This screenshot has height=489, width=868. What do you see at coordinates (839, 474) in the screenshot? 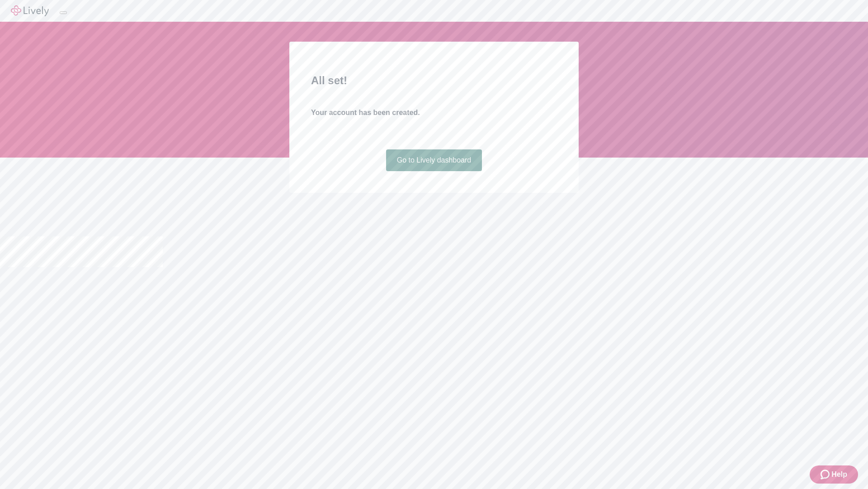
I see `span: Help` at bounding box center [839, 474].